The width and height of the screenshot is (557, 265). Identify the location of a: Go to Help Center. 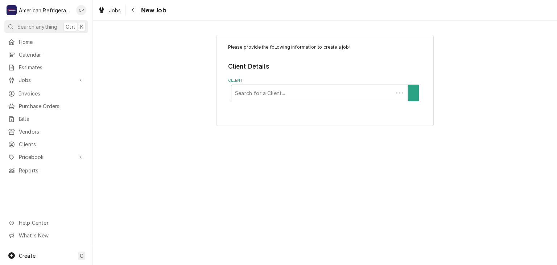
(46, 222).